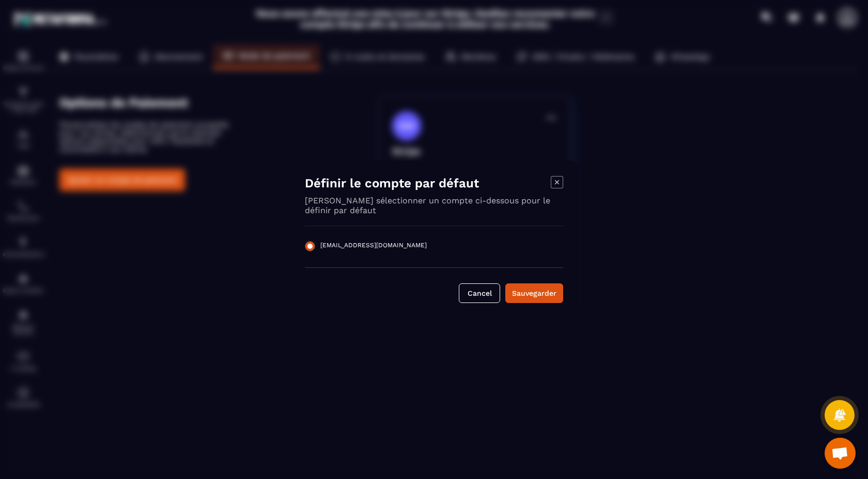  What do you see at coordinates (534, 293) in the screenshot?
I see `button: Sauvegarder` at bounding box center [534, 293].